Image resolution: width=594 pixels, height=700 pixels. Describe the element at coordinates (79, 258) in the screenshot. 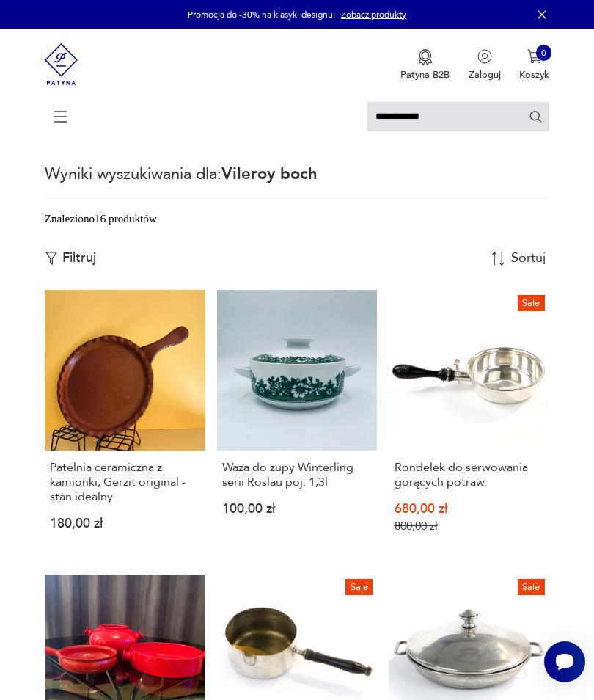

I see `p: Filtruj` at that location.